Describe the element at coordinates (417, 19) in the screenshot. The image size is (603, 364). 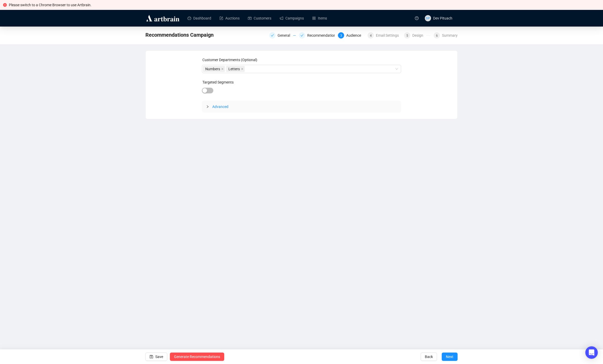
I see `span: question-circle` at that location.